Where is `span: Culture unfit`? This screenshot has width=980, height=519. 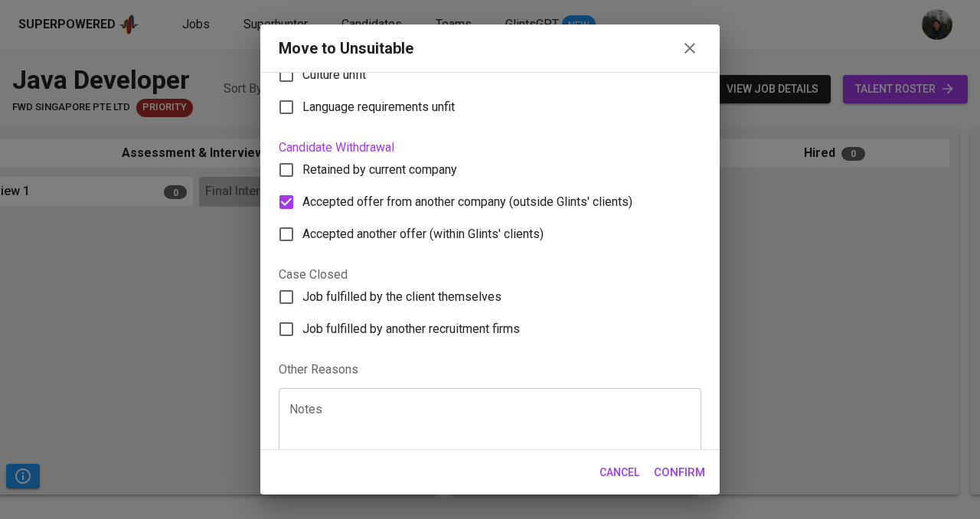
span: Culture unfit is located at coordinates (334, 75).